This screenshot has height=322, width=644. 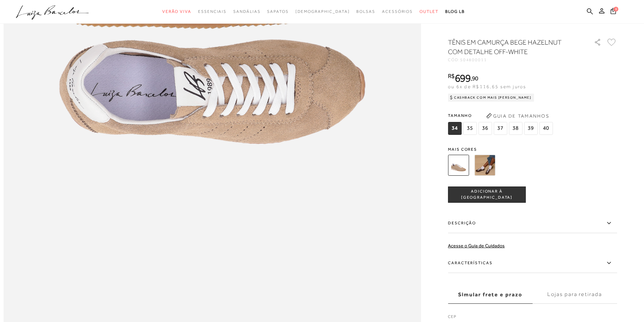 I want to click on span: Outlet, so click(x=429, y=11).